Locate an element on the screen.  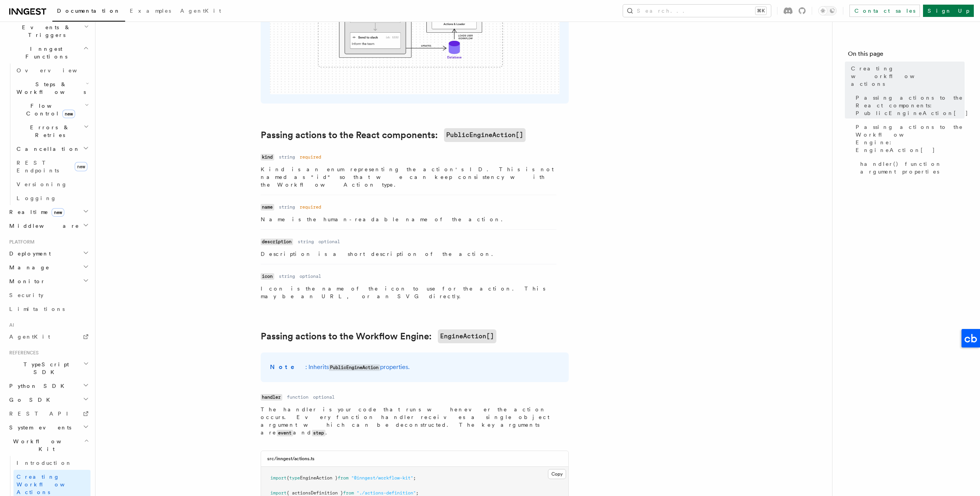
code: handler is located at coordinates (272, 398).